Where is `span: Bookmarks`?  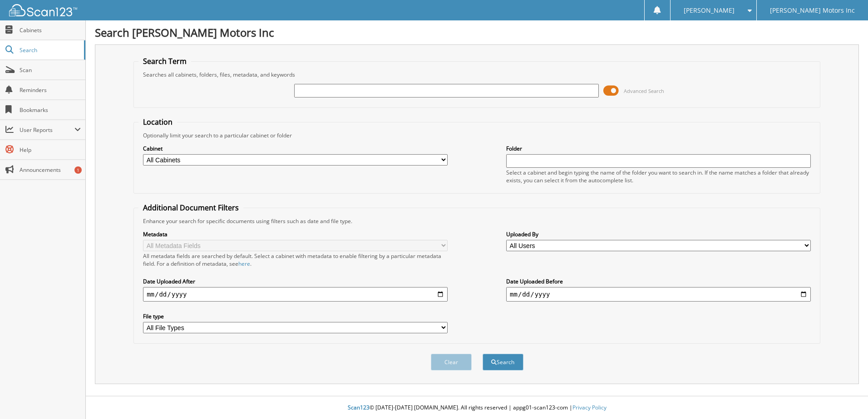
span: Bookmarks is located at coordinates (50, 109).